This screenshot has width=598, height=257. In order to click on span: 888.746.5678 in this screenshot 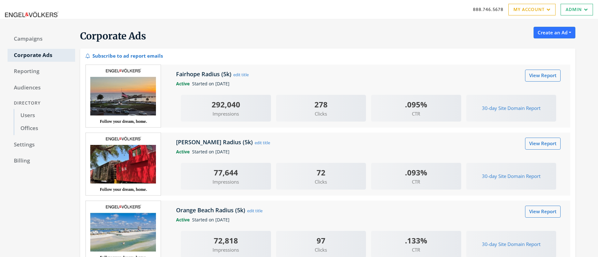, I will do `click(488, 9)`.